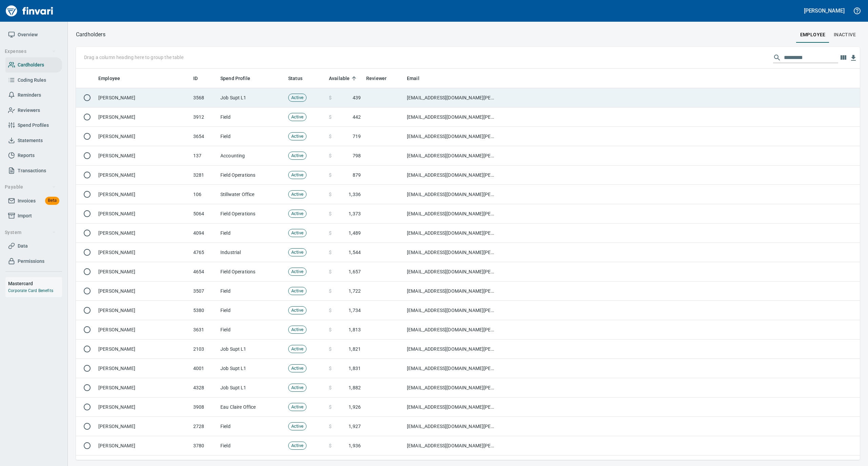 The image size is (868, 466). What do you see at coordinates (204, 253) in the screenshot?
I see `td: 4765` at bounding box center [204, 253].